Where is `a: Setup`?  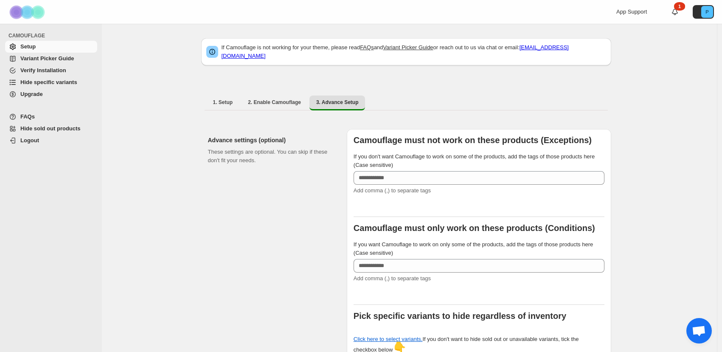
a: Setup is located at coordinates (51, 47).